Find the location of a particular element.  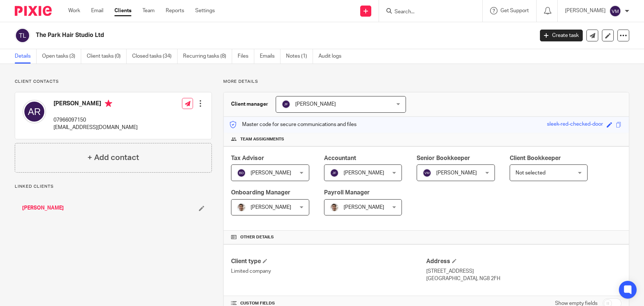

p: Master code for secure communications and files is located at coordinates (293, 124).